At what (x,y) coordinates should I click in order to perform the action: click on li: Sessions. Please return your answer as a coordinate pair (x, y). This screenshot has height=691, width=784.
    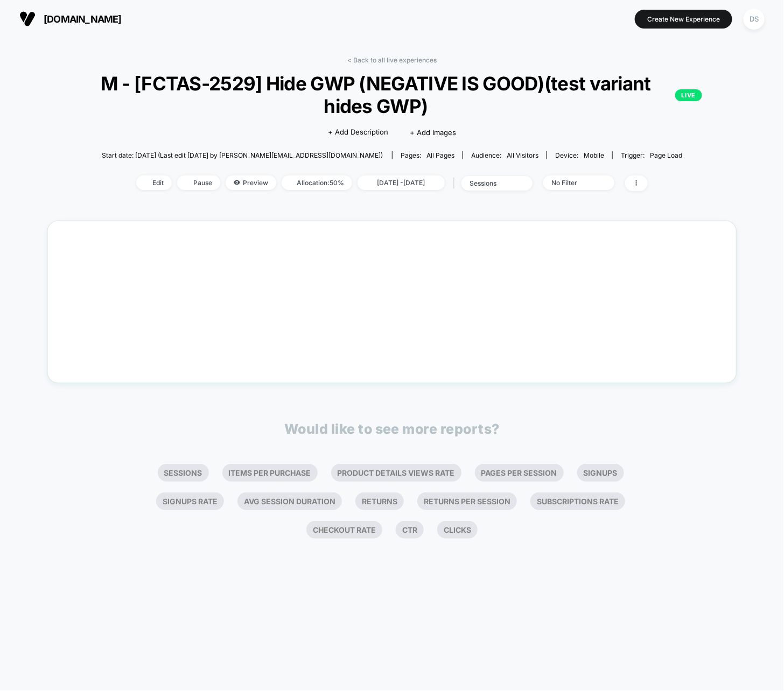
    Looking at the image, I should click on (183, 473).